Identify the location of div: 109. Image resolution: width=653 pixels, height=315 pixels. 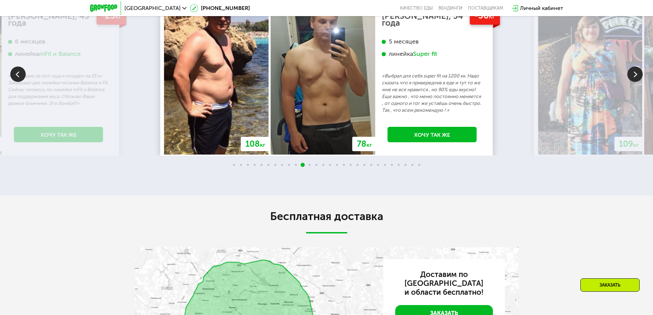
(629, 144).